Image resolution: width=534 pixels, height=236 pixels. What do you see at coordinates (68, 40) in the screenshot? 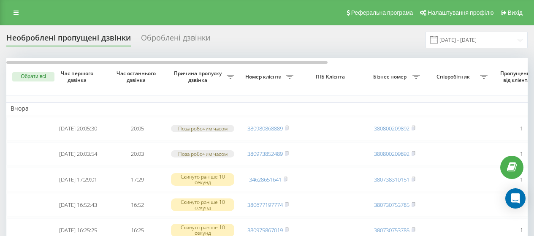
I see `div: Необроблені пропущені дзвінки` at bounding box center [68, 40].